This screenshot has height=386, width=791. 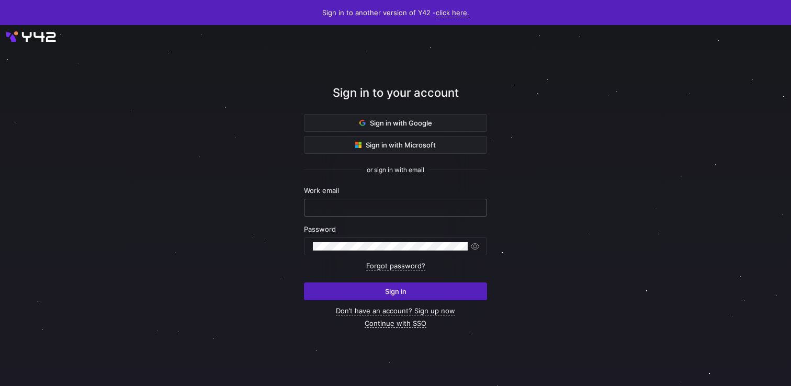 I want to click on span: or sign in with email, so click(x=395, y=170).